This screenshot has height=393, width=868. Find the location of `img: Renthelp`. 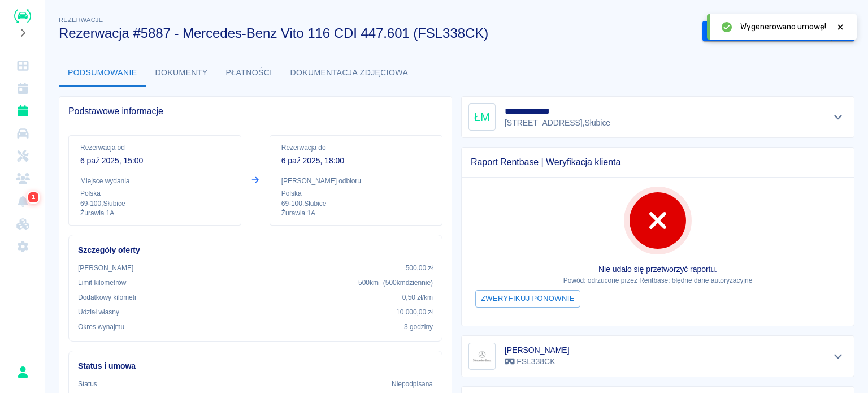

img: Renthelp is located at coordinates (23, 16).